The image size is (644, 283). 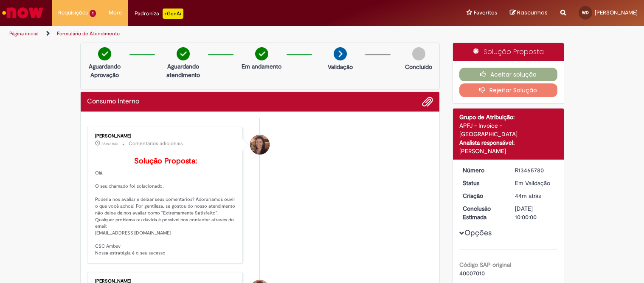 What do you see at coordinates (340, 67) in the screenshot?
I see `p: Validação` at bounding box center [340, 67].